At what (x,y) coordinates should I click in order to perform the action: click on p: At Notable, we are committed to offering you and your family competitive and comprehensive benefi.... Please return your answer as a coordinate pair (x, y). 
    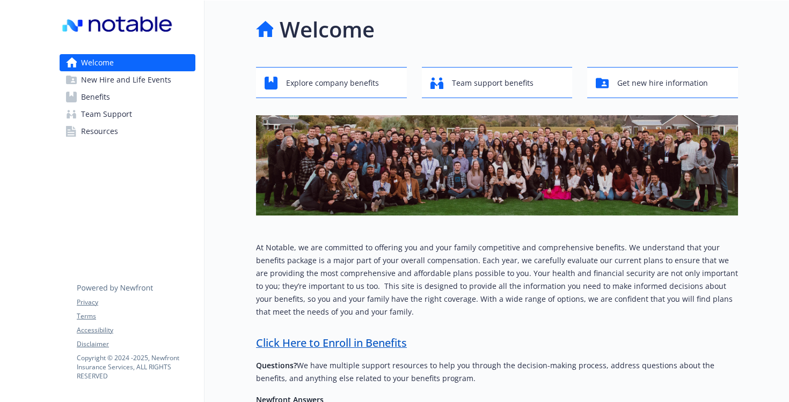
    Looking at the image, I should click on (497, 280).